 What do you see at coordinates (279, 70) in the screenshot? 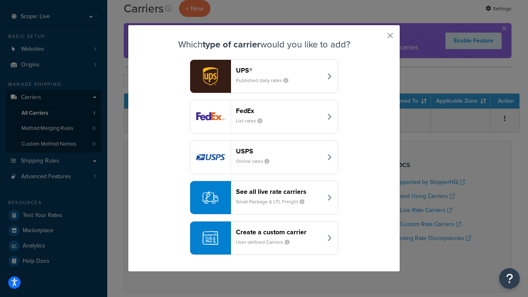
I see `header: UPS®` at bounding box center [279, 70].